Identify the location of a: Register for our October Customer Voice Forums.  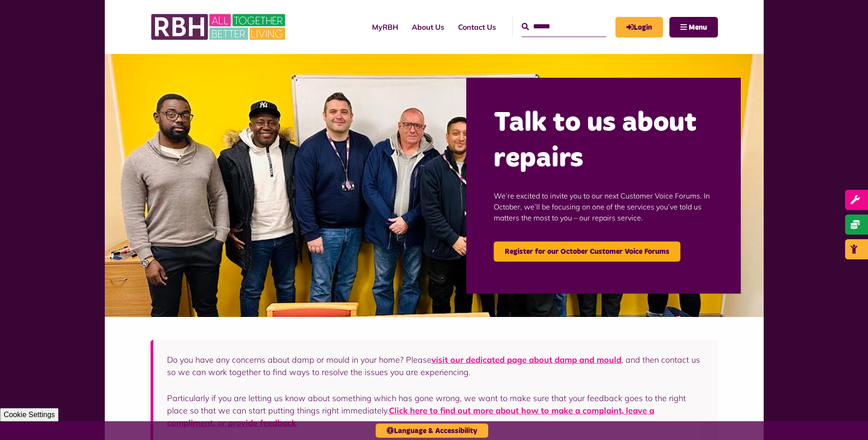
(587, 252).